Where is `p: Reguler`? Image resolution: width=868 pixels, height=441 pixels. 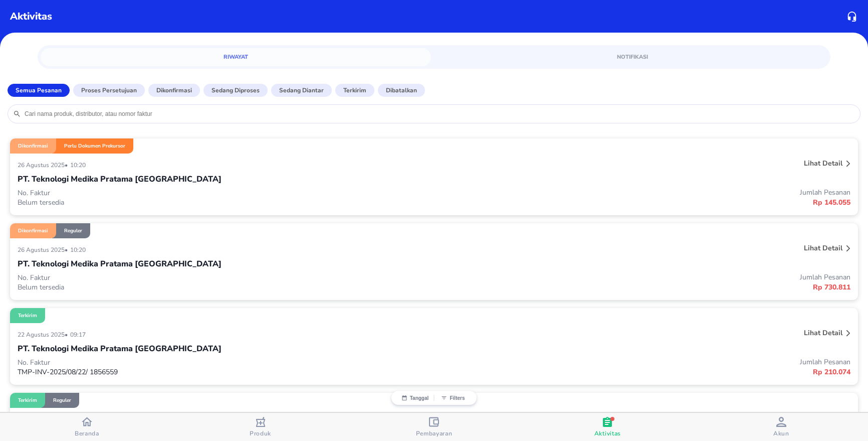 p: Reguler is located at coordinates (73, 231).